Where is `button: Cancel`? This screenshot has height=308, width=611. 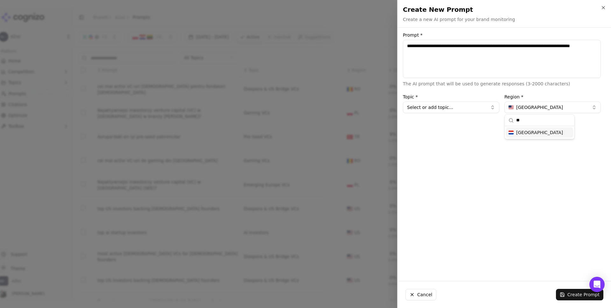 button: Cancel is located at coordinates (420, 294).